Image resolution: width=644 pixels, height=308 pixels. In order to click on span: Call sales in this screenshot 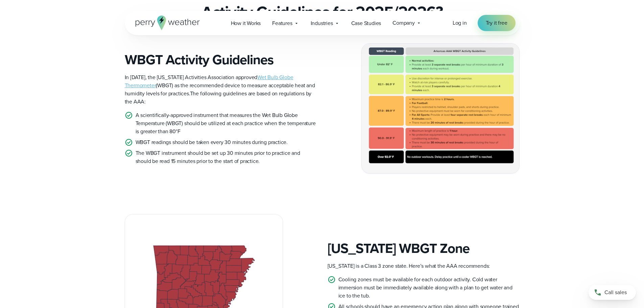, I will do `click(615, 292)`.